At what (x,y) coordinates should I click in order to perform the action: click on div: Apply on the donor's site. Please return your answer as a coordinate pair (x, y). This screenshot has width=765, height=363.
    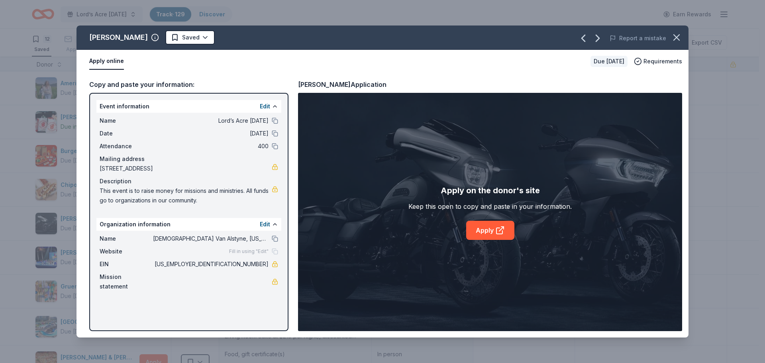
    Looking at the image, I should click on (490, 190).